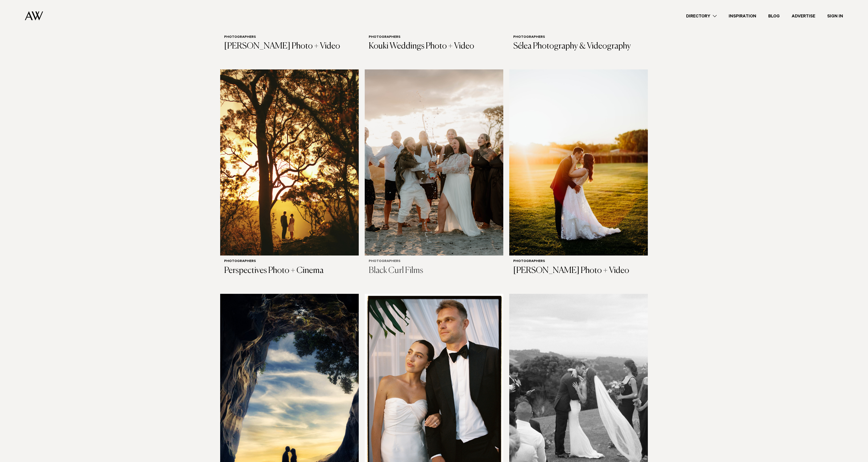 The image size is (868, 462). Describe the element at coordinates (289, 174) in the screenshot. I see `a: Auckland Weddings Photographers | Perspectives Photo + Cinema Photographers Perspectives Photo + ...` at that location.